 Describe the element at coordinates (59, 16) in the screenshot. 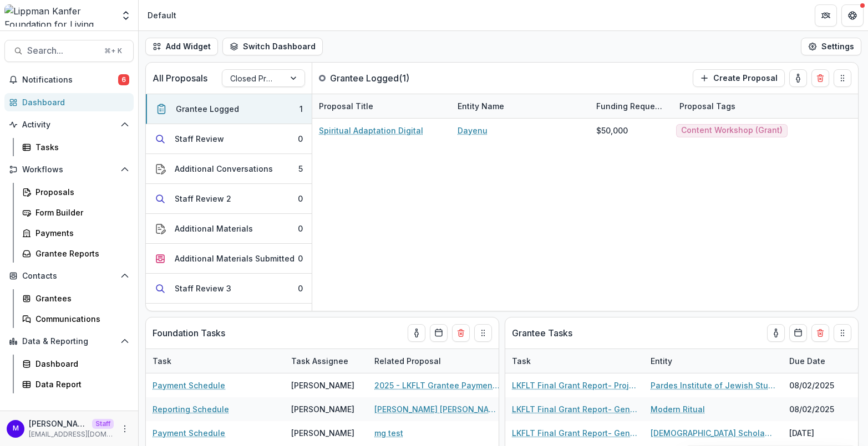

I see `img: Lippman Kanfer Foundation for Living Torah logo` at that location.